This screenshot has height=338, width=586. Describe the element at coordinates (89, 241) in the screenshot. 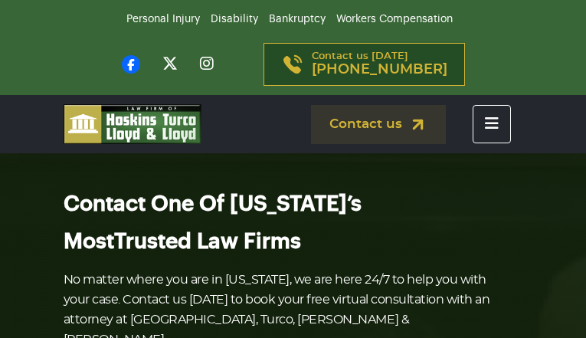

I see `span: Most` at that location.